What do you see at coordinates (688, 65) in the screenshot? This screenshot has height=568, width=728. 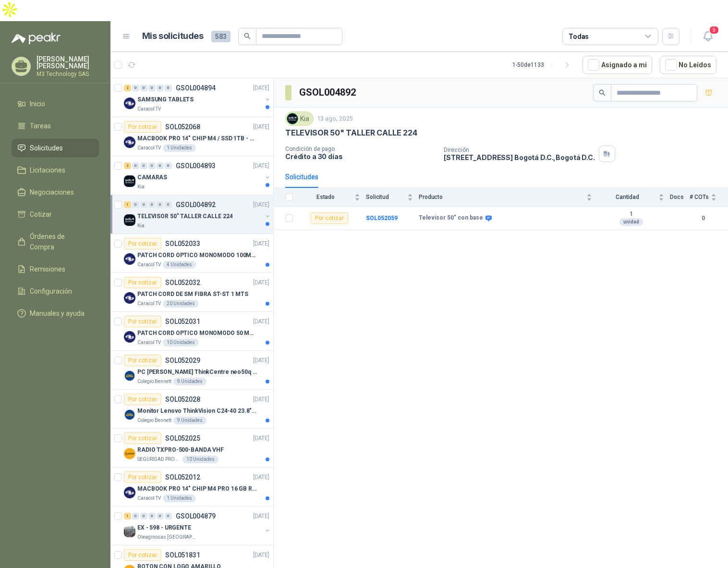 I see `button: No Leídos` at bounding box center [688, 65].